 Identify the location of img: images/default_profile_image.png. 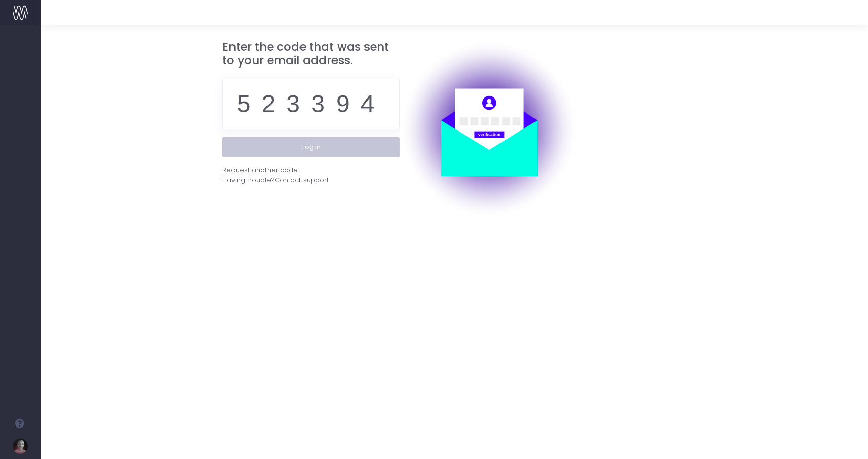
(20, 446).